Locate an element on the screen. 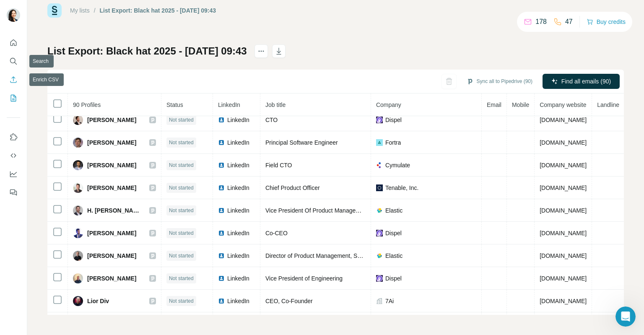 The height and width of the screenshot is (335, 644). div: Close is located at coordinates (155, 11).